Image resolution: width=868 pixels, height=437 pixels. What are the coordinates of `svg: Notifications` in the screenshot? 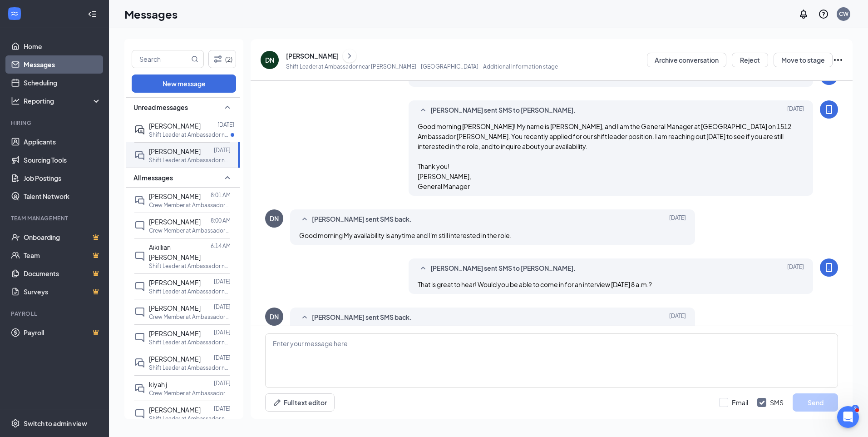 It's located at (803, 14).